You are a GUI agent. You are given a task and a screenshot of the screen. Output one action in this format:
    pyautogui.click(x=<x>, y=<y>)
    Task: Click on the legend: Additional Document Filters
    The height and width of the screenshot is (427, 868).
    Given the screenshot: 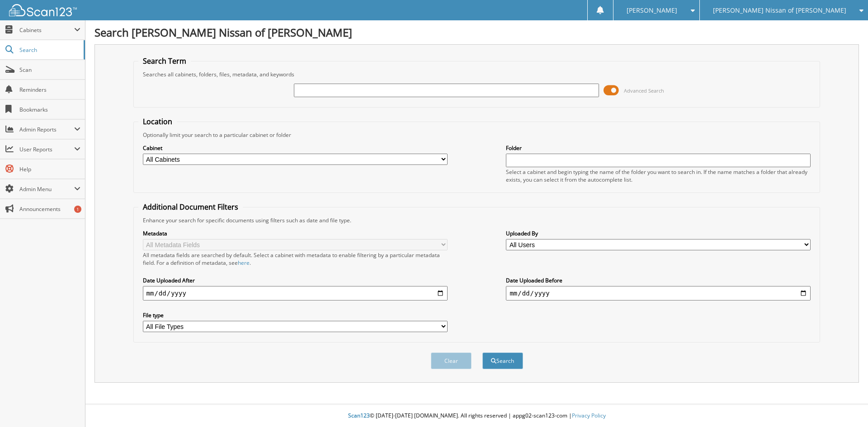 What is the action you would take?
    pyautogui.click(x=191, y=207)
    